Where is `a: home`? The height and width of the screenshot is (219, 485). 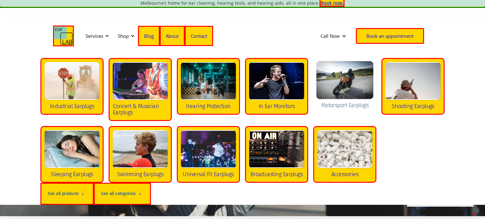 a: home is located at coordinates (63, 36).